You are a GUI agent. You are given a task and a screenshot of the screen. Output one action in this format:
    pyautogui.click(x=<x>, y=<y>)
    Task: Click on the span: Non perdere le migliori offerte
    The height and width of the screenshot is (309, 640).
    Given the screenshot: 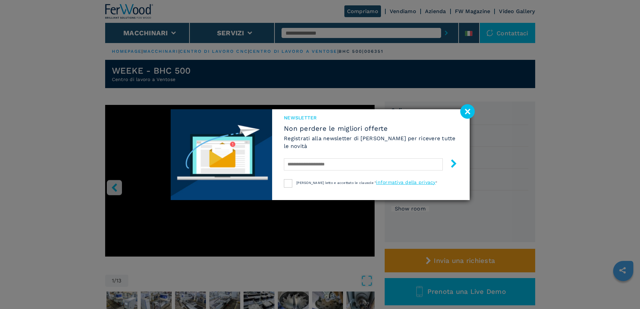 What is the action you would take?
    pyautogui.click(x=371, y=128)
    